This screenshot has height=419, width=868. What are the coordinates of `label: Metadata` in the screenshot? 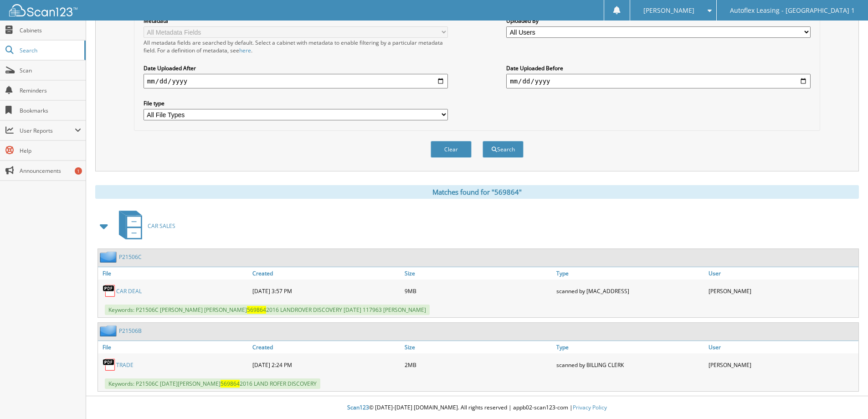 It's located at (296, 20).